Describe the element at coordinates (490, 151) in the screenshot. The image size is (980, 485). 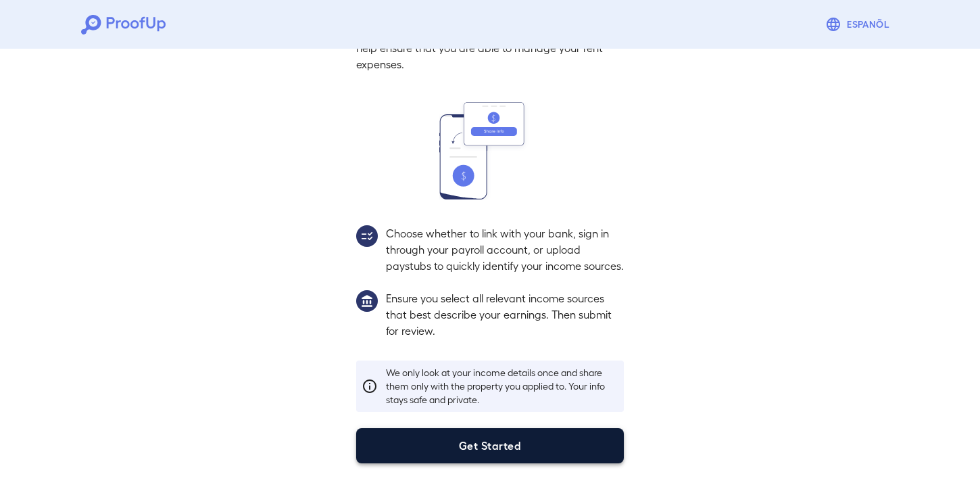
I see `img: transfer_money.svg` at that location.